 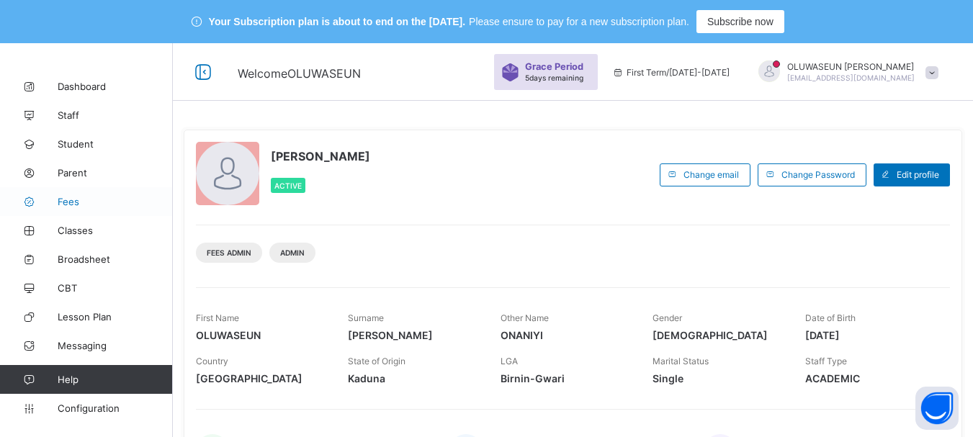 I want to click on span: Grace Period, so click(x=554, y=66).